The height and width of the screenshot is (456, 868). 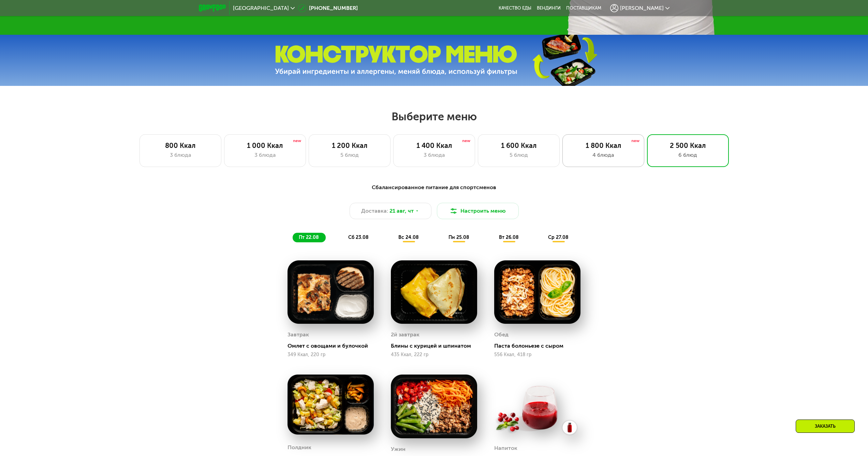 What do you see at coordinates (459, 237) in the screenshot?
I see `span: пн 25.08` at bounding box center [459, 237].